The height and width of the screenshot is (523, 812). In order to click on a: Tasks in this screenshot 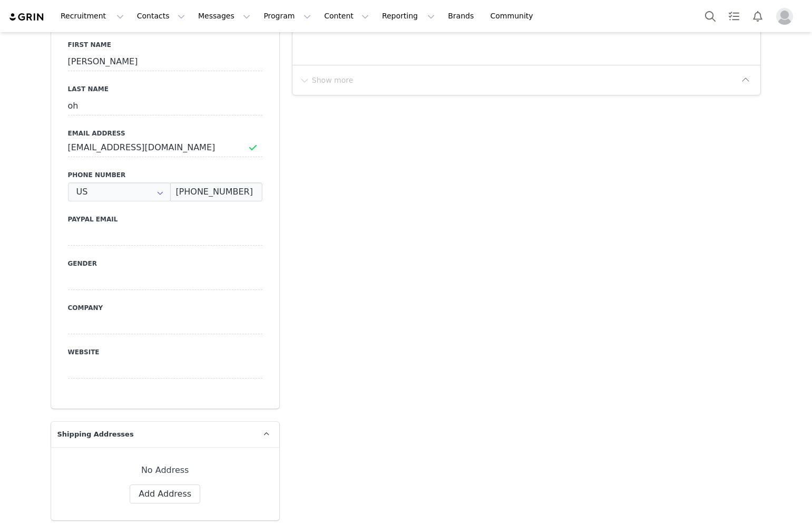, I will do `click(734, 16)`.